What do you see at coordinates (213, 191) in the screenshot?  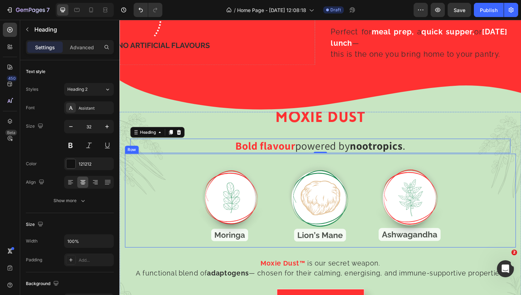 I see `img: gempages_580751130326204936-228ea2bf-3b33-4ced-a2f7-c0ddc06a74f9.svg` at bounding box center [213, 191].